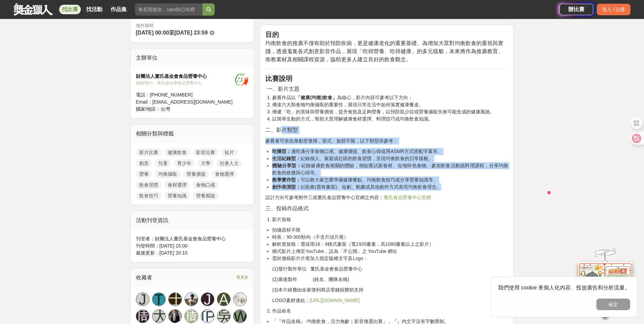 This screenshot has width=644, height=324. What do you see at coordinates (192, 220) in the screenshot?
I see `div: 活動刊登資訊` at bounding box center [192, 220].